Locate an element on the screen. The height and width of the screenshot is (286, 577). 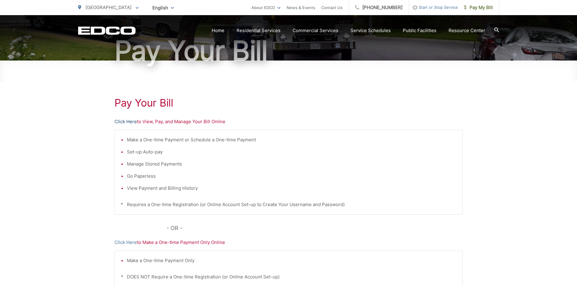
p: * Requires a One-time Registration (or Online Account Set-up to Create Your Username and Password) is located at coordinates (289, 205).